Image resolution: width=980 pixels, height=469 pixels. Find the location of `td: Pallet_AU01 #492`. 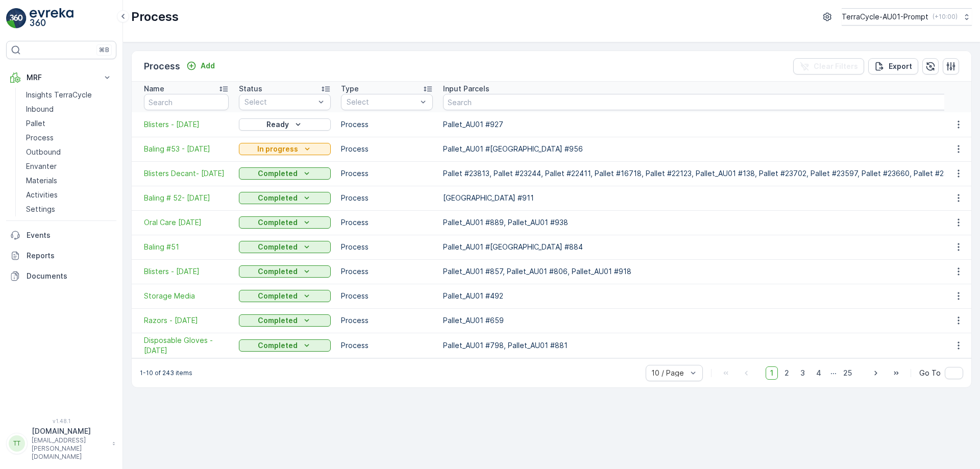

td: Pallet_AU01 #492 is located at coordinates (702, 296).